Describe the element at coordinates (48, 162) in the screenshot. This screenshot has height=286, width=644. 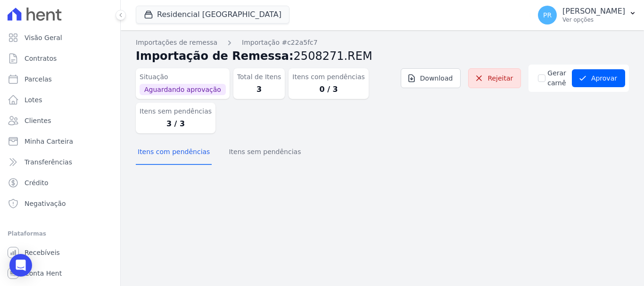
I see `span: Transferências` at that location.